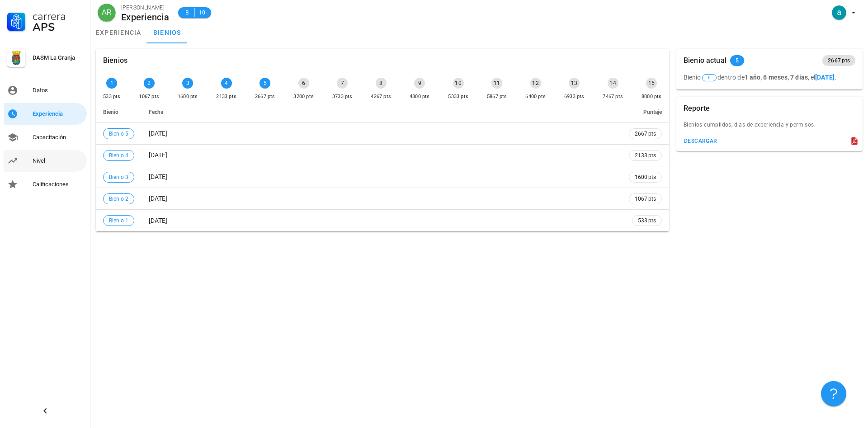 This screenshot has height=428, width=868. I want to click on span: 6, so click(709, 78).